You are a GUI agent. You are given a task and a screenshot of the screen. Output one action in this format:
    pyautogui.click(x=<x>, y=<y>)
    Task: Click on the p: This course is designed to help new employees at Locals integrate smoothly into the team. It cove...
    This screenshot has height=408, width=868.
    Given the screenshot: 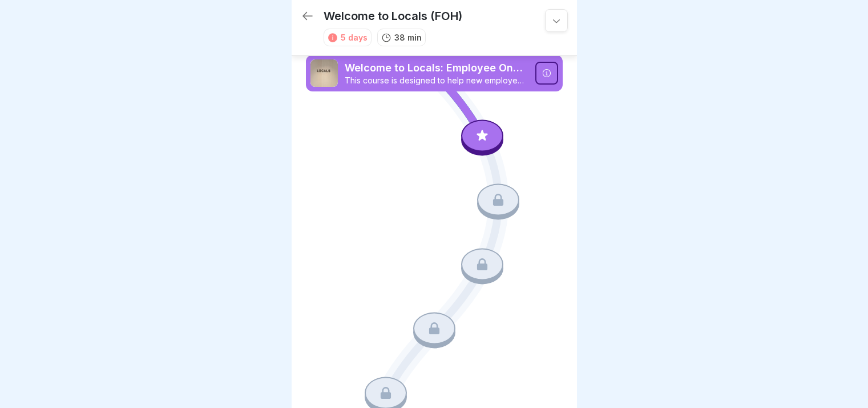 What is the action you would take?
    pyautogui.click(x=436, y=80)
    